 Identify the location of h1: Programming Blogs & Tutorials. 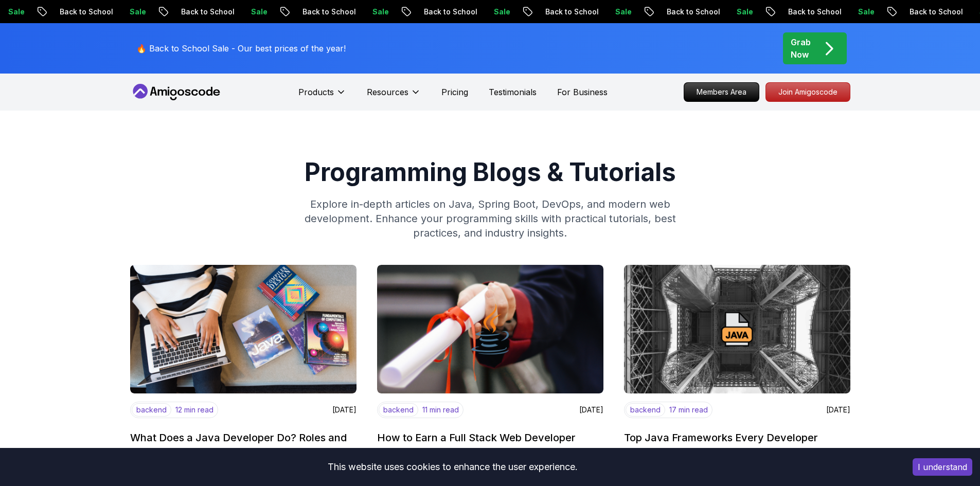
(490, 172).